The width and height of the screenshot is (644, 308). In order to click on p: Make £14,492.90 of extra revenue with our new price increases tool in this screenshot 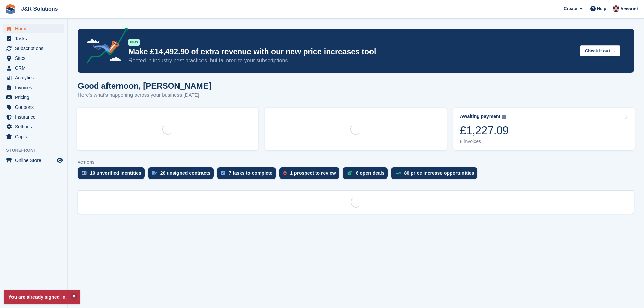, I will do `click(352, 52)`.